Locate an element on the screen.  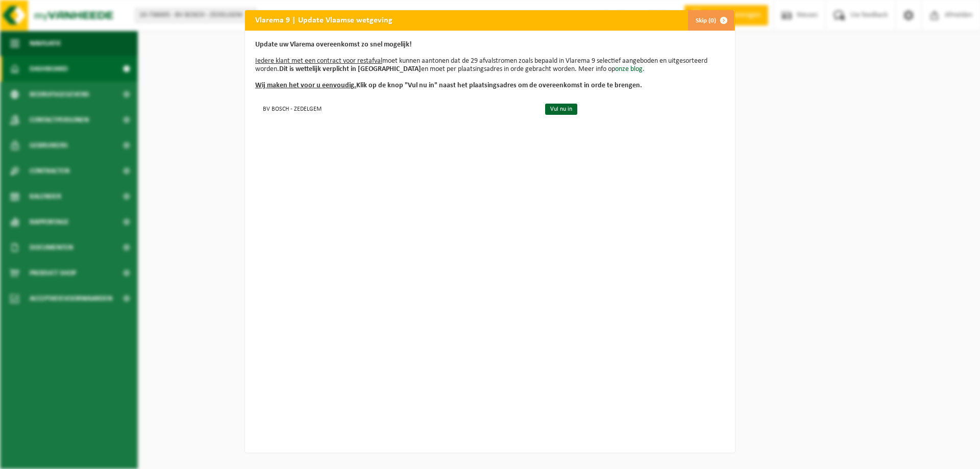
td: BV BOSCH - ZEDELGEM is located at coordinates (395, 108).